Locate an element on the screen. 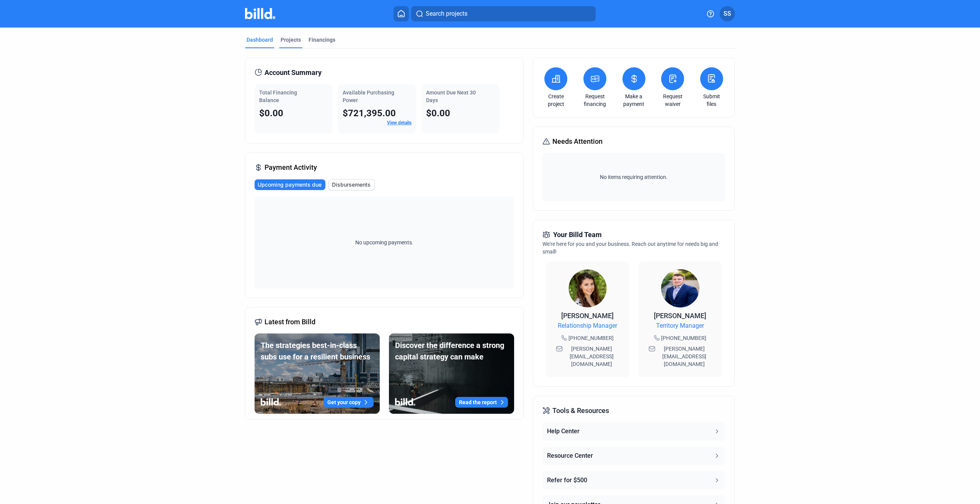  img: Billd Company Logo is located at coordinates (260, 13).